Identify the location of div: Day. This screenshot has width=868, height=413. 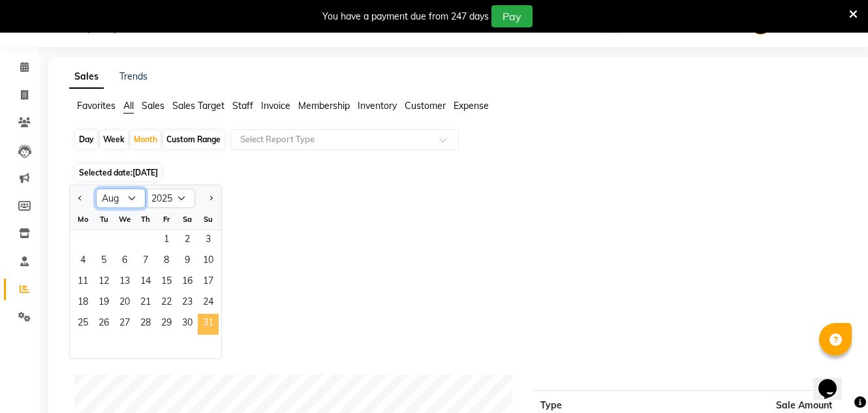
(86, 140).